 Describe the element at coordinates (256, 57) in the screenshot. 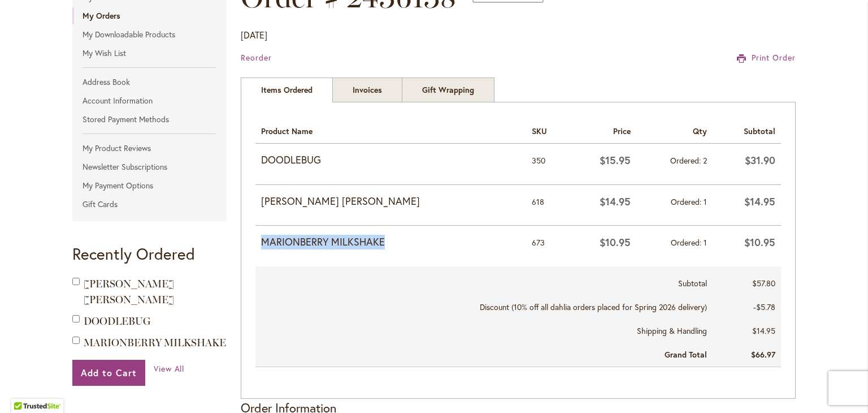

I see `span: Reorder` at that location.